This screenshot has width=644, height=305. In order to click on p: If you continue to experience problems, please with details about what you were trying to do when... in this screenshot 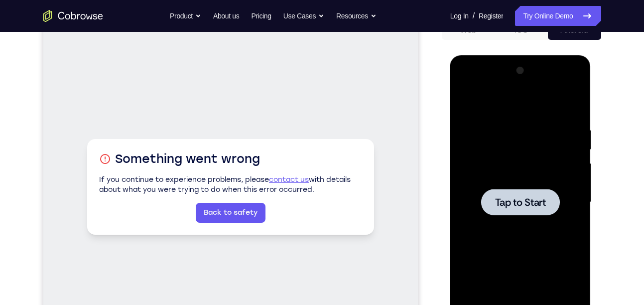, I will do `click(187, 165)`.